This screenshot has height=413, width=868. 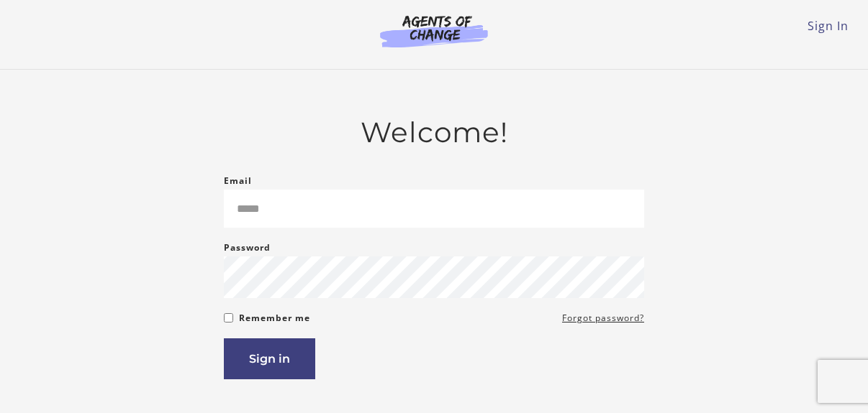 What do you see at coordinates (238, 181) in the screenshot?
I see `label: Email` at bounding box center [238, 181].